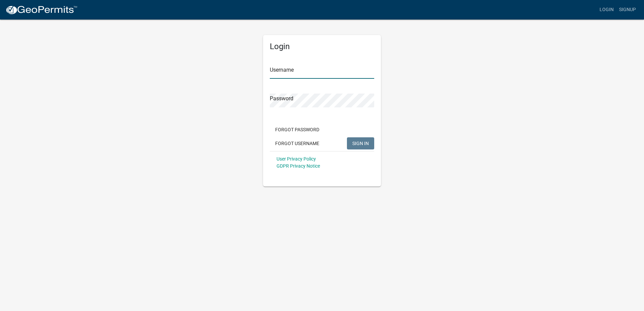  I want to click on span: SIGN IN, so click(361, 143).